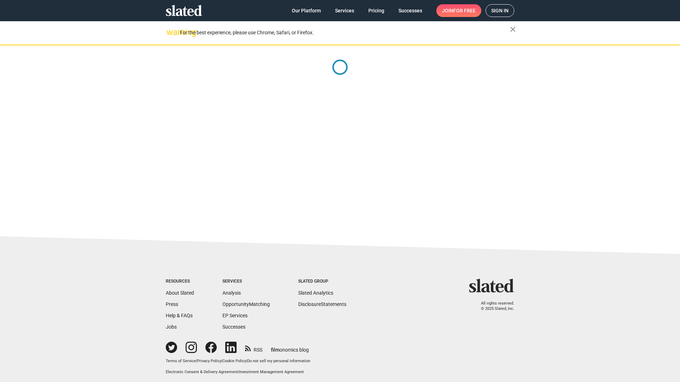 The width and height of the screenshot is (680, 382). Describe the element at coordinates (464, 11) in the screenshot. I see `span: for free` at that location.